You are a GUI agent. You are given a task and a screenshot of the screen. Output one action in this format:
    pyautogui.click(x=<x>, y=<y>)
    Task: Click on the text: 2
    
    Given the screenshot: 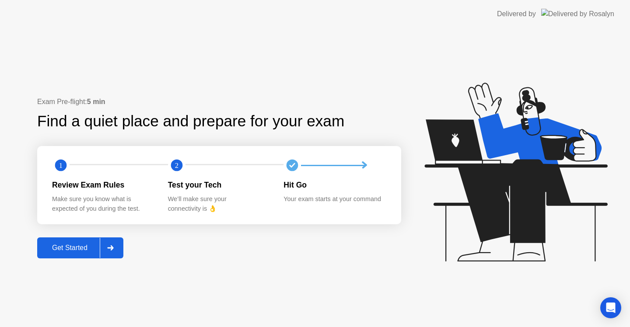 What is the action you would take?
    pyautogui.click(x=177, y=165)
    